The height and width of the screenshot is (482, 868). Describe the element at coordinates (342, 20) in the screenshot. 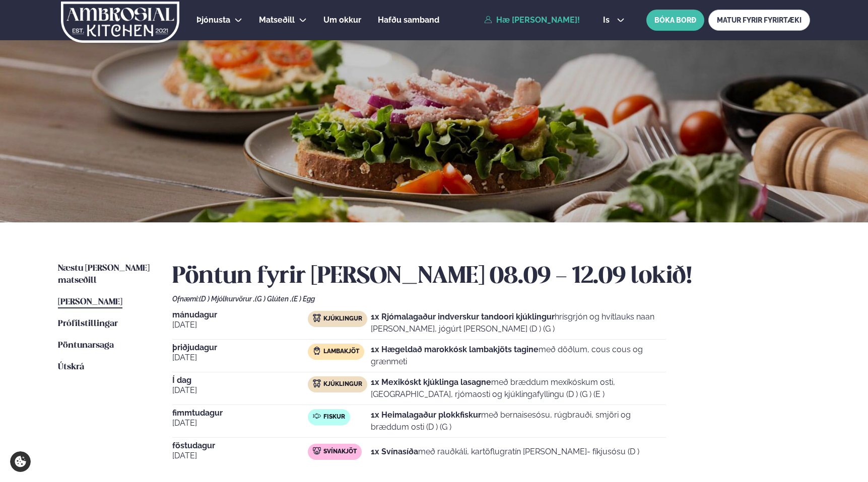

I see `span: Um okkur` at that location.